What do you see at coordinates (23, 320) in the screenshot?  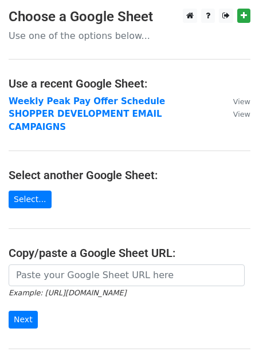 I see `input: Next` at bounding box center [23, 320].